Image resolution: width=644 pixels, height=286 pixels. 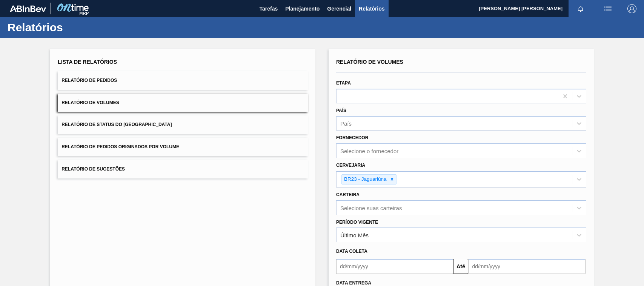 I want to click on div: Último Mês, so click(x=354, y=235).